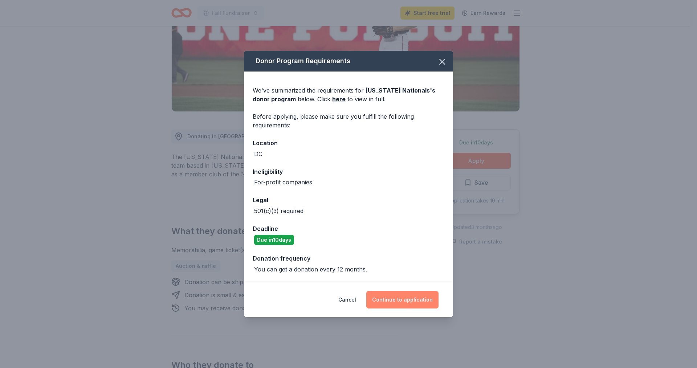 The width and height of the screenshot is (697, 368). Describe the element at coordinates (402, 300) in the screenshot. I see `button: Continue to application` at that location.